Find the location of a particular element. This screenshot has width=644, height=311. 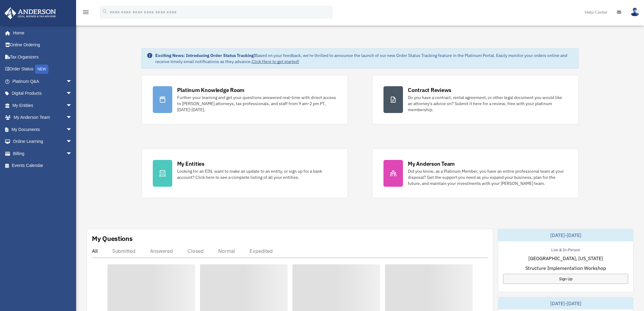

a: Contract Reviews Do you have a contract, rental agreement, or other legal document you would like... is located at coordinates (475, 100).